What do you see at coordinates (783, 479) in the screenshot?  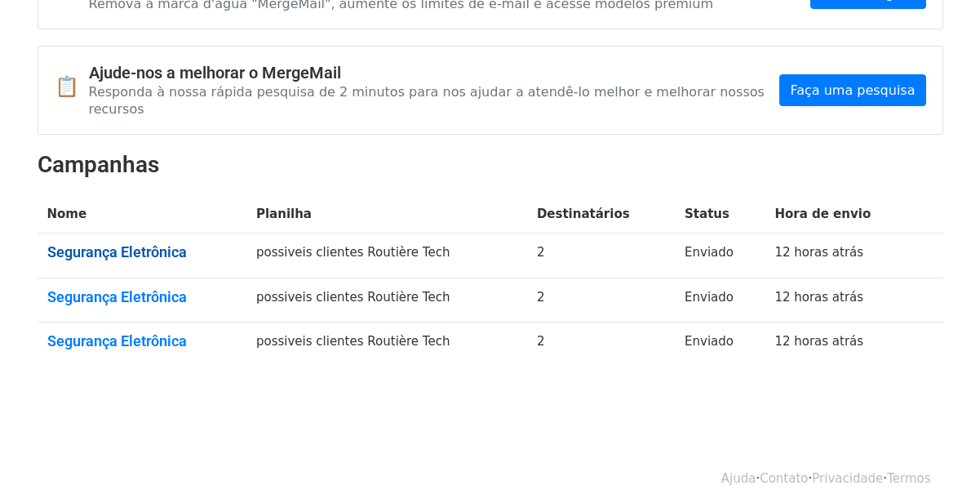 I see `font: Contato` at bounding box center [783, 479].